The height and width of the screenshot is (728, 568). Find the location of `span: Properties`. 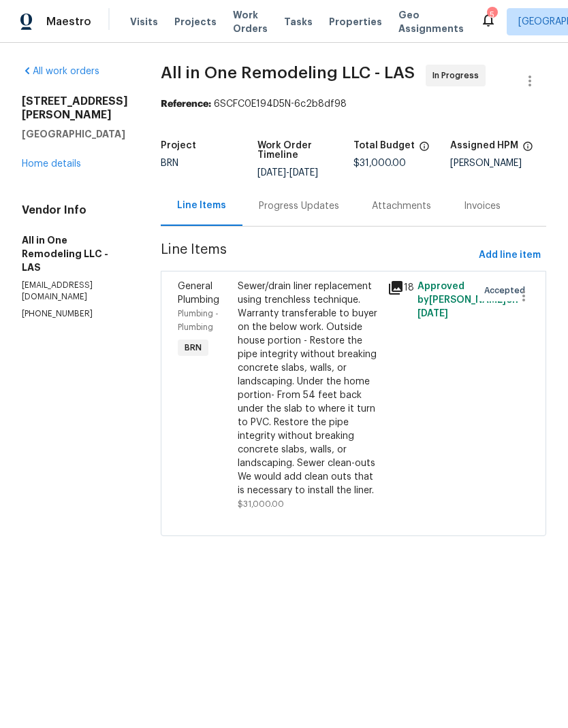

span: Properties is located at coordinates (356, 22).